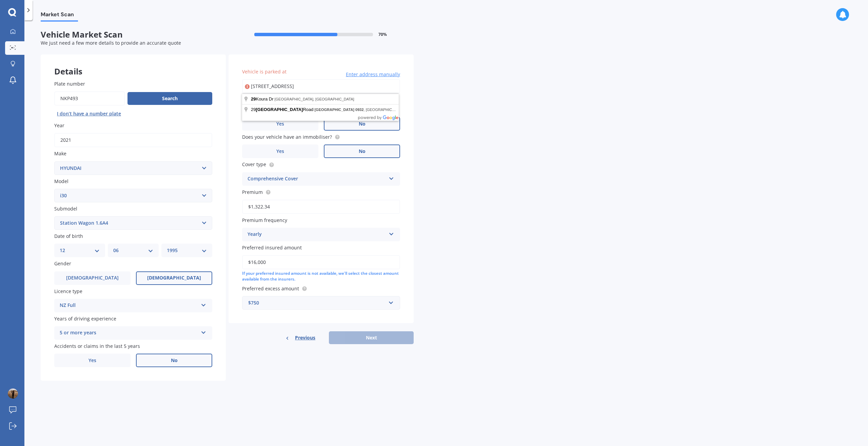  I want to click on span: 70 %, so click(383, 34).